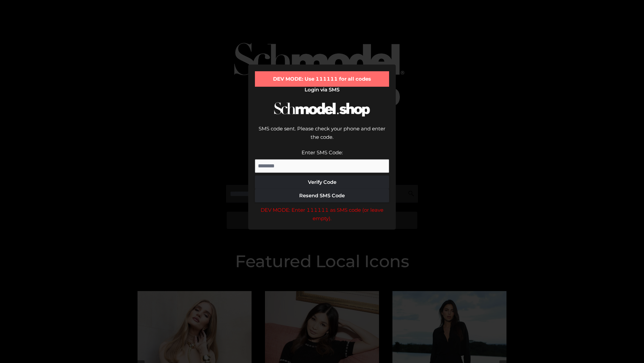 Image resolution: width=644 pixels, height=363 pixels. Describe the element at coordinates (322, 136) in the screenshot. I see `div: SMS code sent. Please check your phone and enter the code.` at that location.